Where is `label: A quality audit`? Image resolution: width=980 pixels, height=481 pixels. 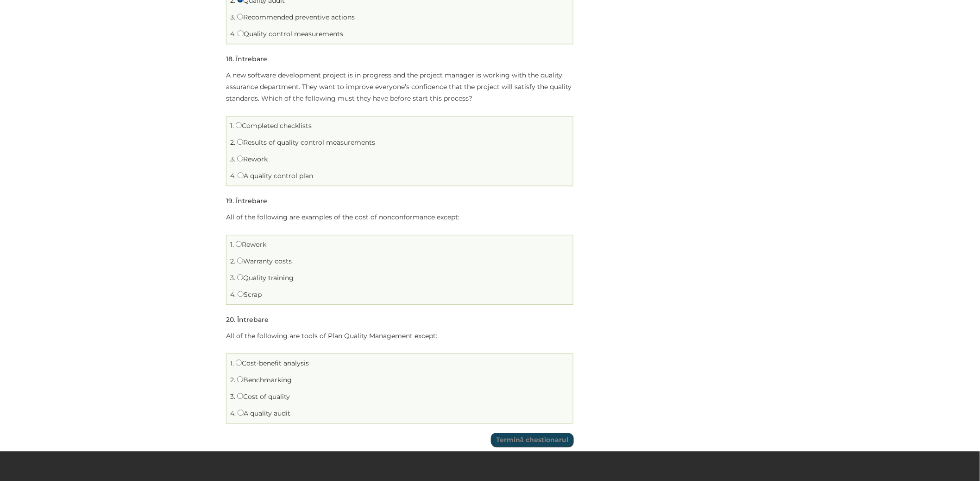
label: A quality audit is located at coordinates (264, 413).